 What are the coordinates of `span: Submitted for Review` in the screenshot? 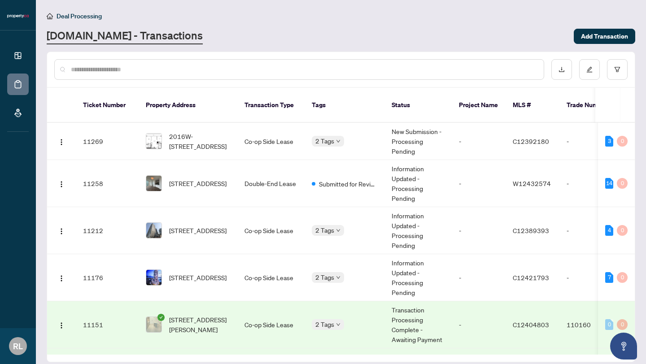 It's located at (348, 184).